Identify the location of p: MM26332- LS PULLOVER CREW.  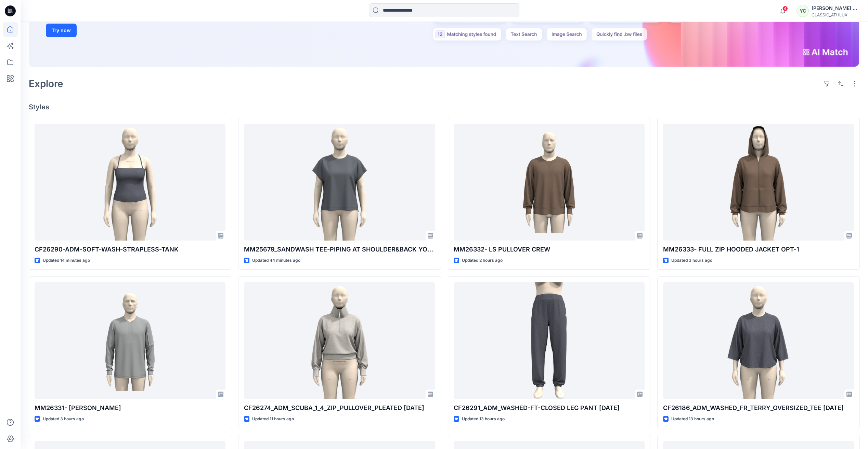
(549, 249).